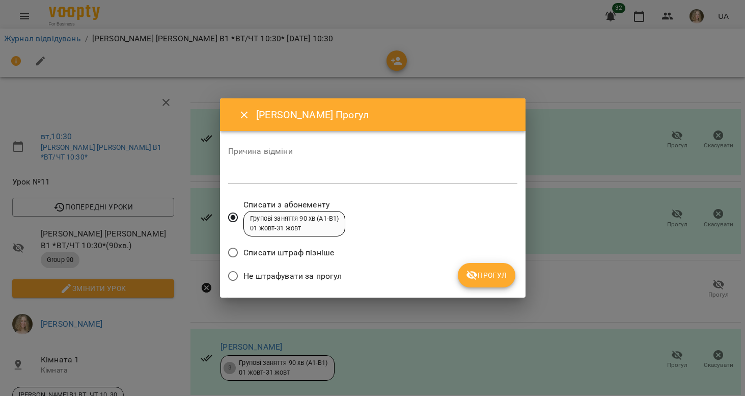 The image size is (745, 396). Describe the element at coordinates (486, 275) in the screenshot. I see `span: Прогул` at that location.